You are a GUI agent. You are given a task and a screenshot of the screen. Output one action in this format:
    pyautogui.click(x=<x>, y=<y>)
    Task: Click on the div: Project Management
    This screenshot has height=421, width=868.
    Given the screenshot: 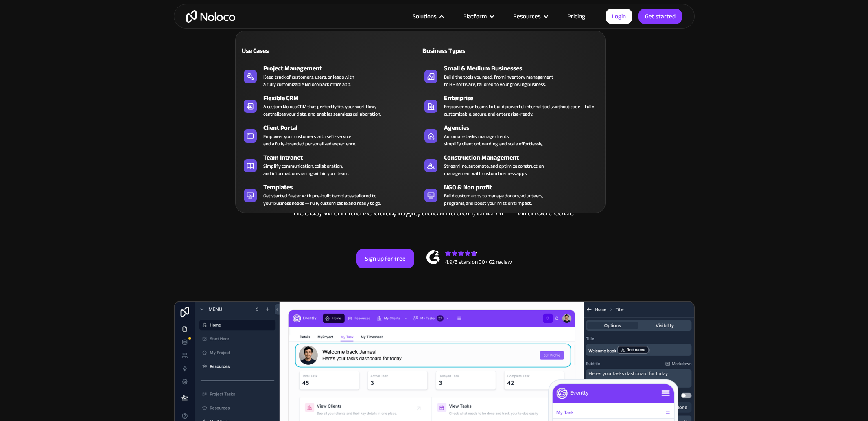 What is the action you would take?
    pyautogui.click(x=344, y=69)
    